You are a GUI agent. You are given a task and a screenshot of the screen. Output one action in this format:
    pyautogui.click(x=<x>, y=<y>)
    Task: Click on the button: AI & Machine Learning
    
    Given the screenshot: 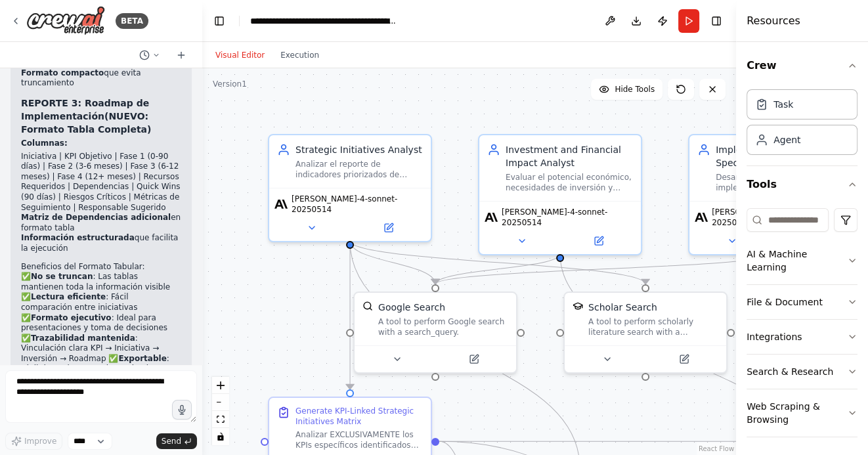 What is the action you would take?
    pyautogui.click(x=802, y=261)
    